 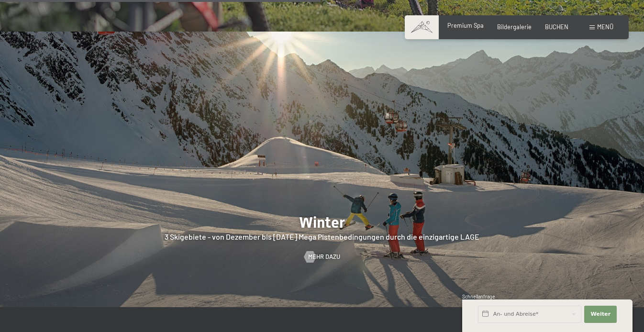 What do you see at coordinates (556, 26) in the screenshot?
I see `span: BUCHEN` at bounding box center [556, 26].